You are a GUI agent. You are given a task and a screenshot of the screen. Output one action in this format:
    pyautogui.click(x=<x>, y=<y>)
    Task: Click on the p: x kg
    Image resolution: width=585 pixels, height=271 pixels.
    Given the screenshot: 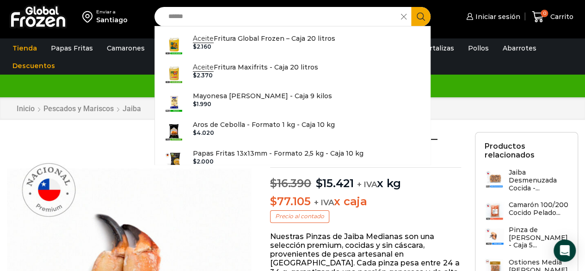 What is the action you would take?
    pyautogui.click(x=366, y=179)
    